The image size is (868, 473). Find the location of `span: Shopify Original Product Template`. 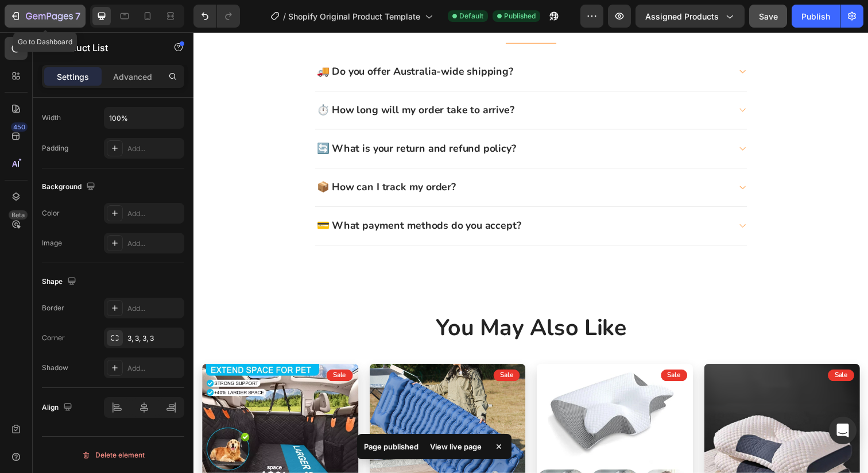

span: Shopify Original Product Template is located at coordinates (354, 16).